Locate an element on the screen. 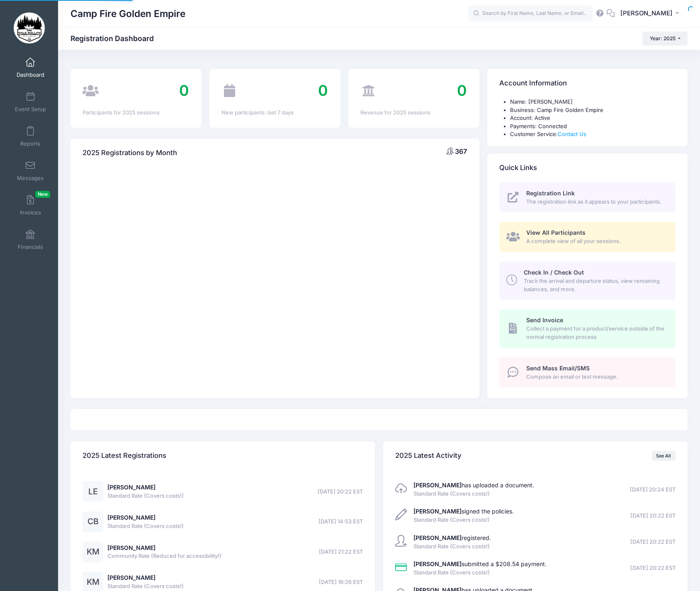 The width and height of the screenshot is (700, 591). a: See All is located at coordinates (664, 456).